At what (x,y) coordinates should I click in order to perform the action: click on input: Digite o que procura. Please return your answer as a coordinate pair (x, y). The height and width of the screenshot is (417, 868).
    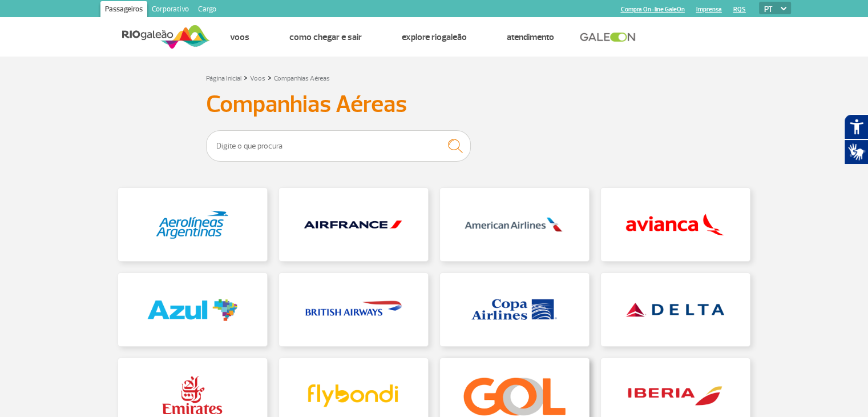
    Looking at the image, I should click on (338, 146).